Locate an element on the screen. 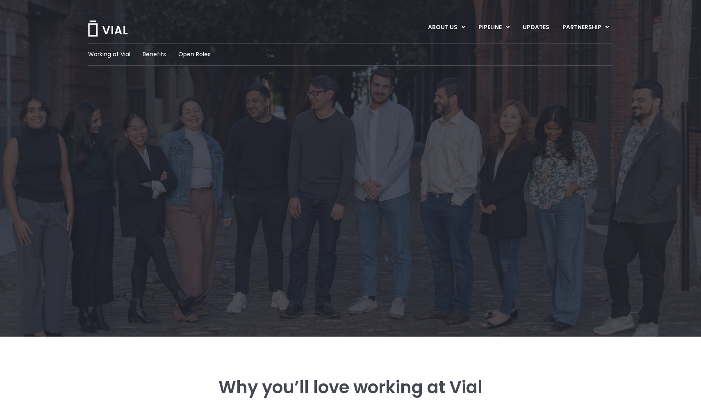 The width and height of the screenshot is (701, 406). a: Open Roles is located at coordinates (194, 54).